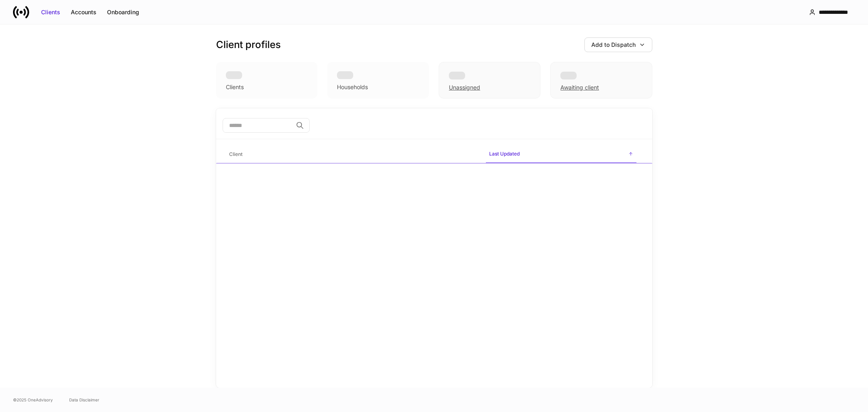 Image resolution: width=868 pixels, height=412 pixels. I want to click on button: Clients, so click(50, 12).